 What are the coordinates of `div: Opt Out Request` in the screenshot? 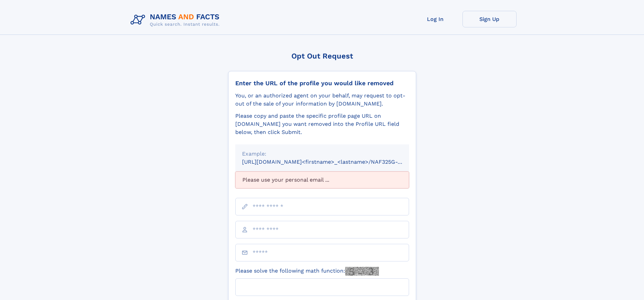 It's located at (322, 56).